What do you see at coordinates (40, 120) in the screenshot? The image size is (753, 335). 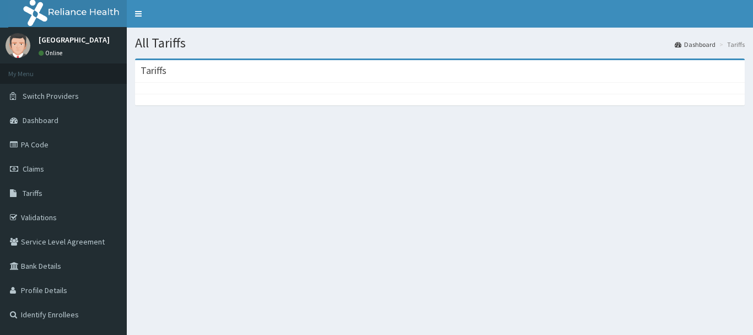 I see `span: Dashboard` at bounding box center [40, 120].